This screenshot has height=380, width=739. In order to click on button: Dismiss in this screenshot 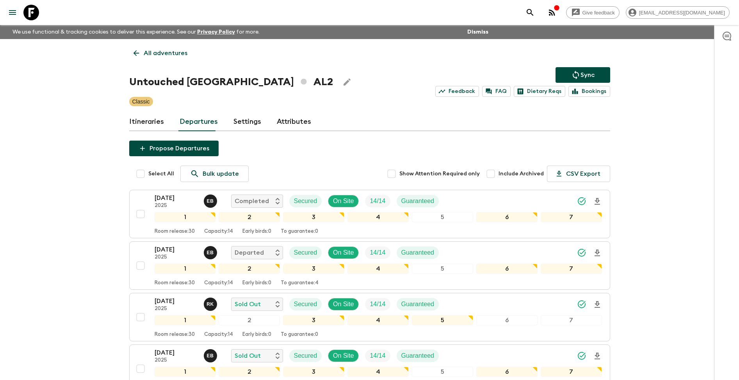, I will do `click(478, 32)`.